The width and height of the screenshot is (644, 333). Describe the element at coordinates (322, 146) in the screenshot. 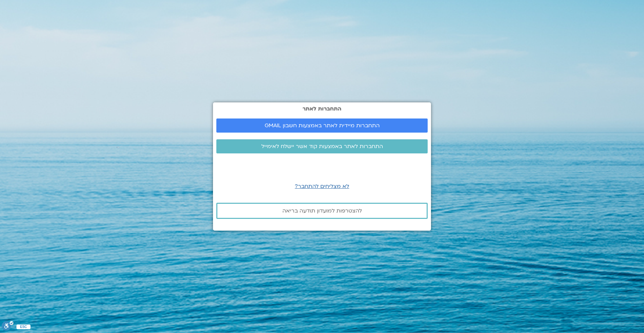

I see `a: התחברות לאתר באמצעות קוד אשר יישלח לאימייל` at that location.